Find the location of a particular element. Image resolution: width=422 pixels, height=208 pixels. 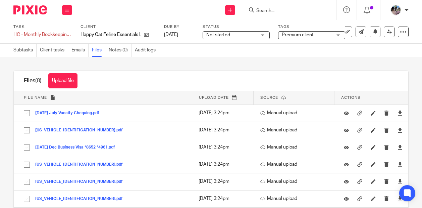

span: Not started is located at coordinates (218, 35).